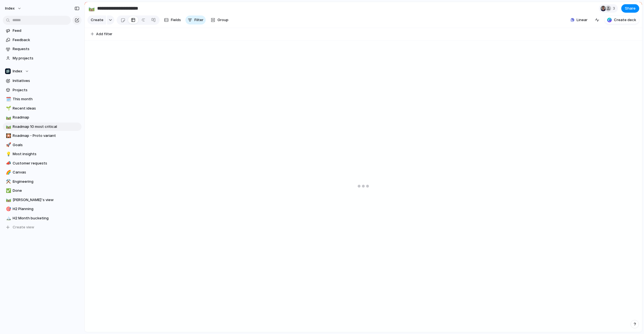 The image size is (644, 334). Describe the element at coordinates (46, 108) in the screenshot. I see `span: Recent ideas` at that location.